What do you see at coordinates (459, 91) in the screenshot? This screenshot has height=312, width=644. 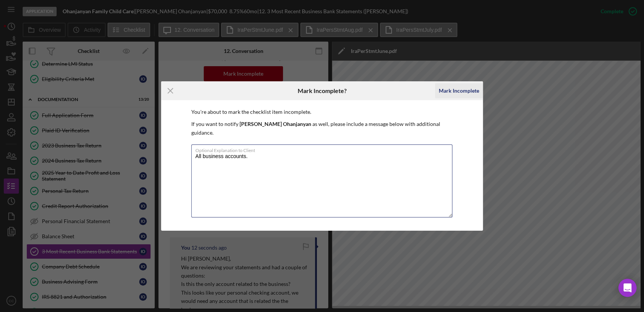 I see `button: Mark Incomplete` at bounding box center [459, 91].